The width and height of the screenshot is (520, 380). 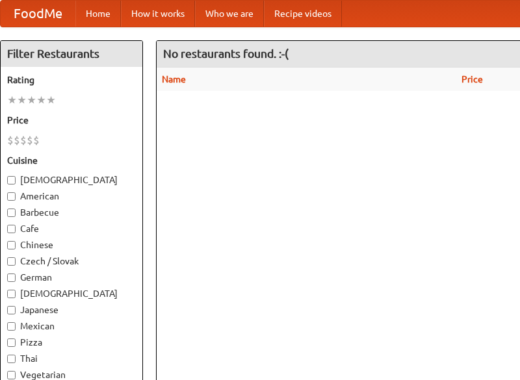 I want to click on a: Home, so click(x=98, y=14).